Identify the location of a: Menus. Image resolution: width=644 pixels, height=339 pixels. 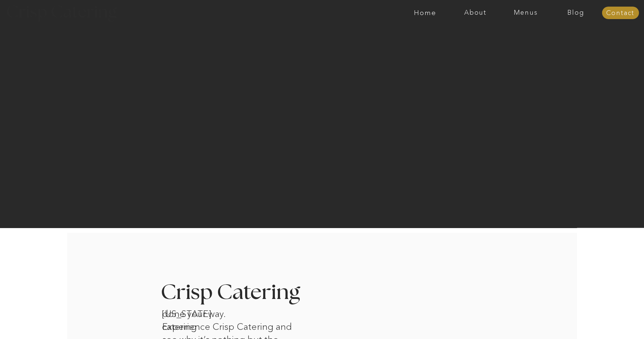
(526, 13).